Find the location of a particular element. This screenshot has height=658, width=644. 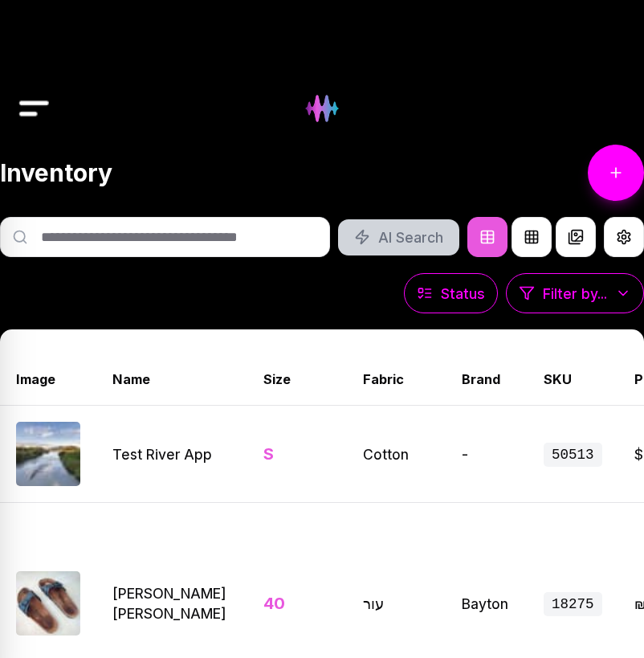

th: SKU is located at coordinates (573, 379).